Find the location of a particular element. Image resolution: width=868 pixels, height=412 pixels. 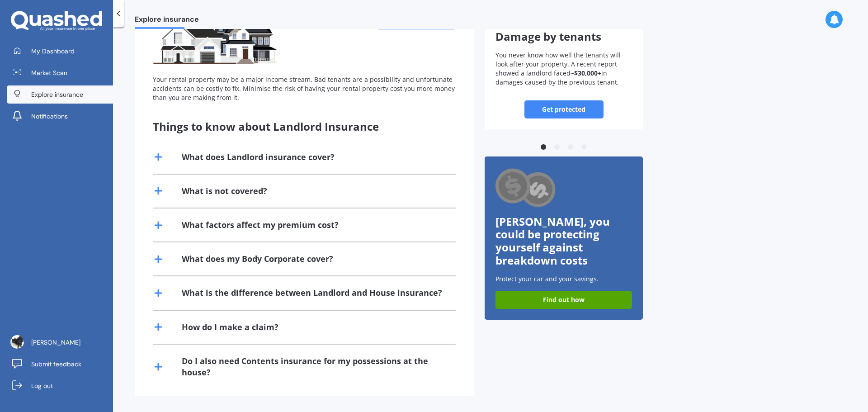

div: What is the difference between Landlord and House insurance? is located at coordinates (312, 293).